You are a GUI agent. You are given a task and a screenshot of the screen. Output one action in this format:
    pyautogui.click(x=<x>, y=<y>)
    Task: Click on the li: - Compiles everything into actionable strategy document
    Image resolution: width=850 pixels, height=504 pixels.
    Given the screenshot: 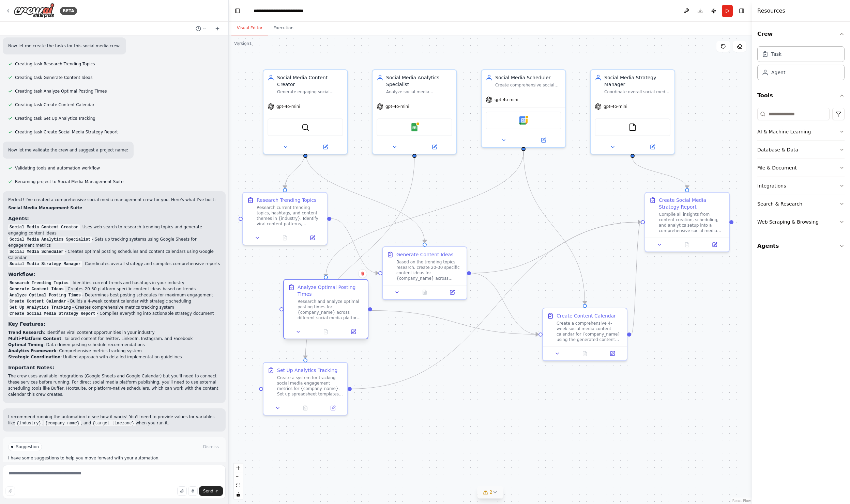 What is the action you would take?
    pyautogui.click(x=114, y=314)
    